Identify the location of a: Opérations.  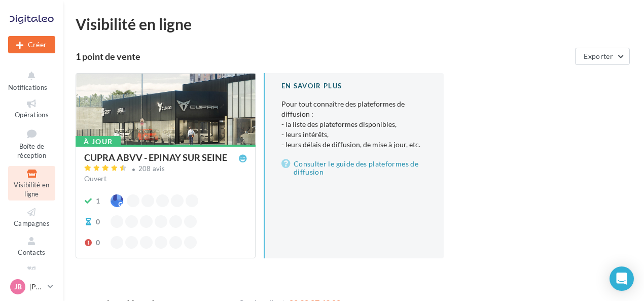
(32, 108).